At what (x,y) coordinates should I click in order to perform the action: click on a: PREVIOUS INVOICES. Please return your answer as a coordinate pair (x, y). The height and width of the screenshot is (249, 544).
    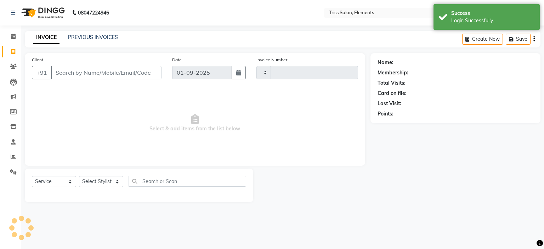
    Looking at the image, I should click on (93, 37).